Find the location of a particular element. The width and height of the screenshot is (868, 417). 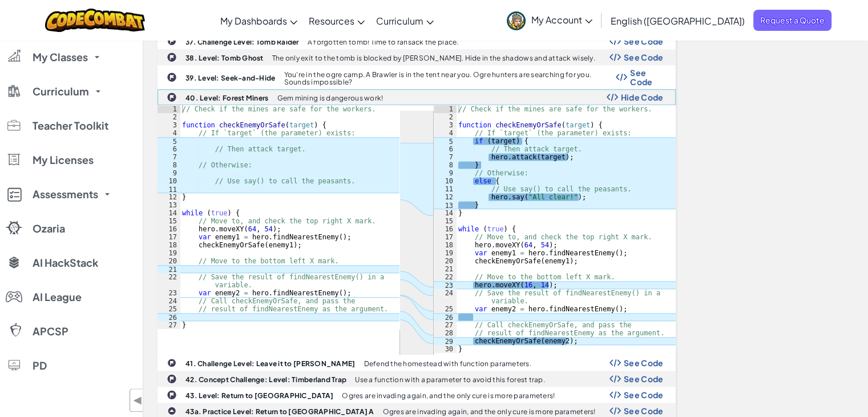

p: Use a function with a parameter to avoid this forest trap. is located at coordinates (450, 379).